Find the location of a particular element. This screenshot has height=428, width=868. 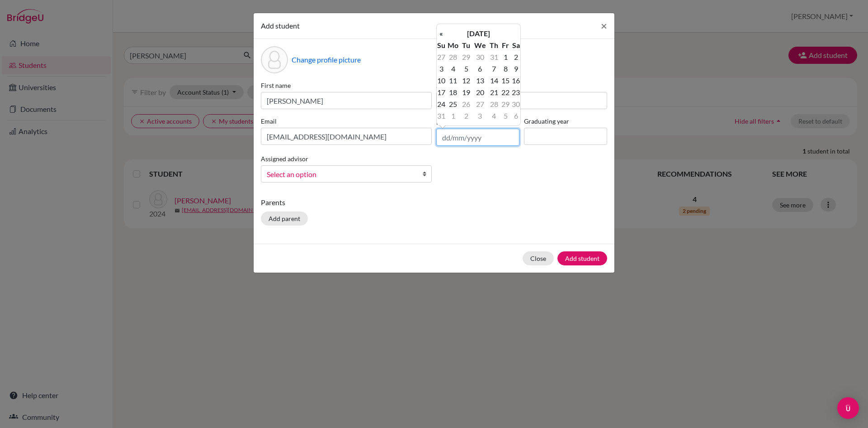

label: Assigned advisor is located at coordinates (285, 158).